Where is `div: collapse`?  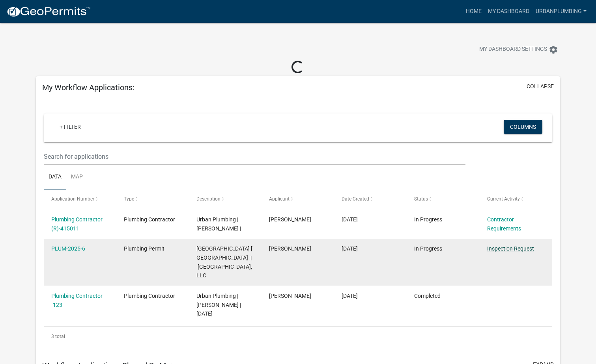 div: collapse is located at coordinates (298, 227).